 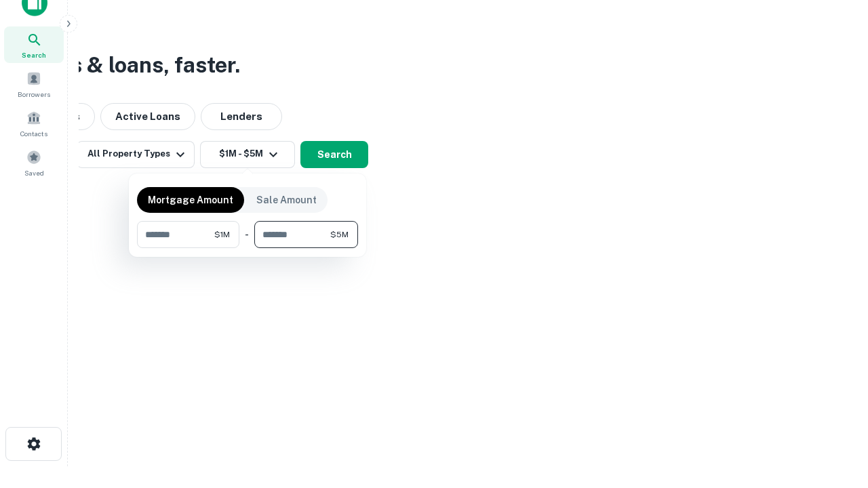 What do you see at coordinates (286, 200) in the screenshot?
I see `p: Sale Amount` at bounding box center [286, 200].